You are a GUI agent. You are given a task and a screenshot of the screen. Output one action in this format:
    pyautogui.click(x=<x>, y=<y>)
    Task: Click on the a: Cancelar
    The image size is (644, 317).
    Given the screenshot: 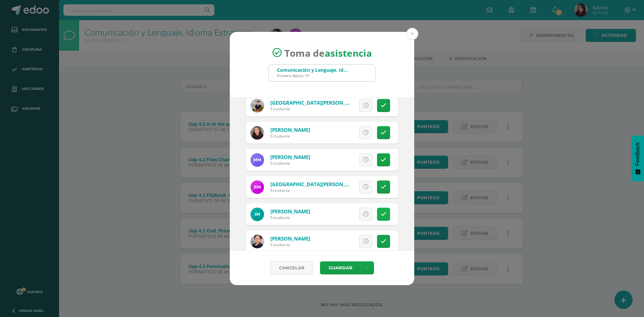 What is the action you would take?
    pyautogui.click(x=292, y=268)
    